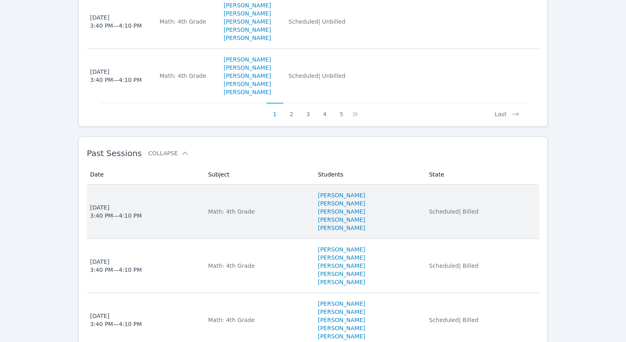 Image resolution: width=626 pixels, height=342 pixels. I want to click on th: State, so click(482, 174).